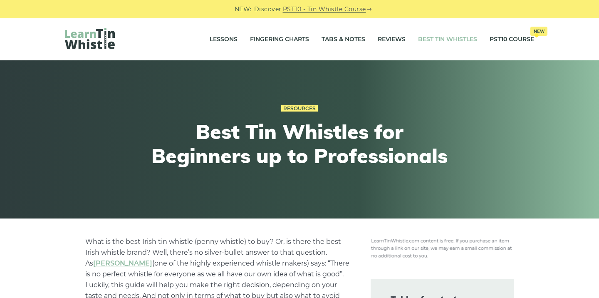 This screenshot has height=298, width=599. What do you see at coordinates (280, 40) in the screenshot?
I see `a: Fingering Charts` at bounding box center [280, 40].